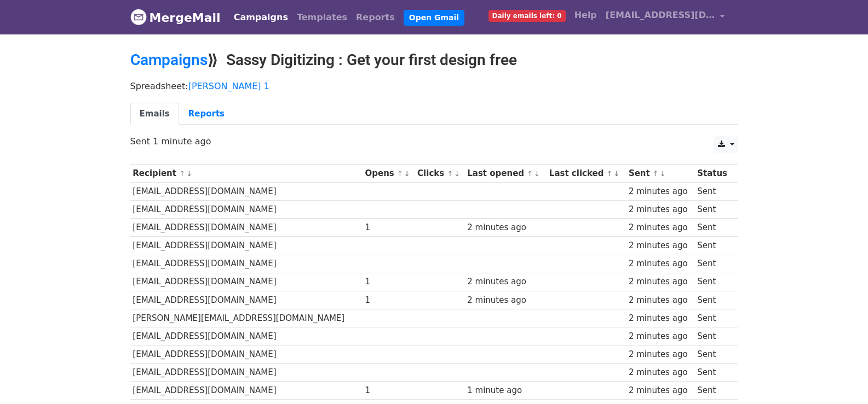 This screenshot has width=868, height=404. I want to click on th: Last clicked, so click(586, 173).